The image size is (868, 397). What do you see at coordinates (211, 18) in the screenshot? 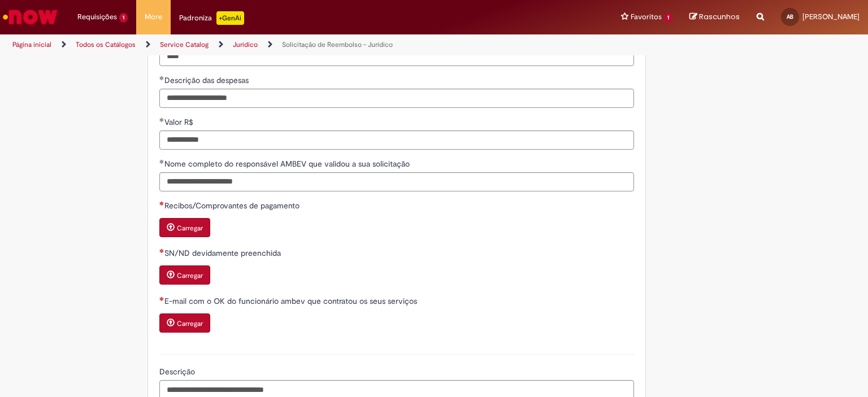
I see `div: Padroniza` at bounding box center [211, 18].